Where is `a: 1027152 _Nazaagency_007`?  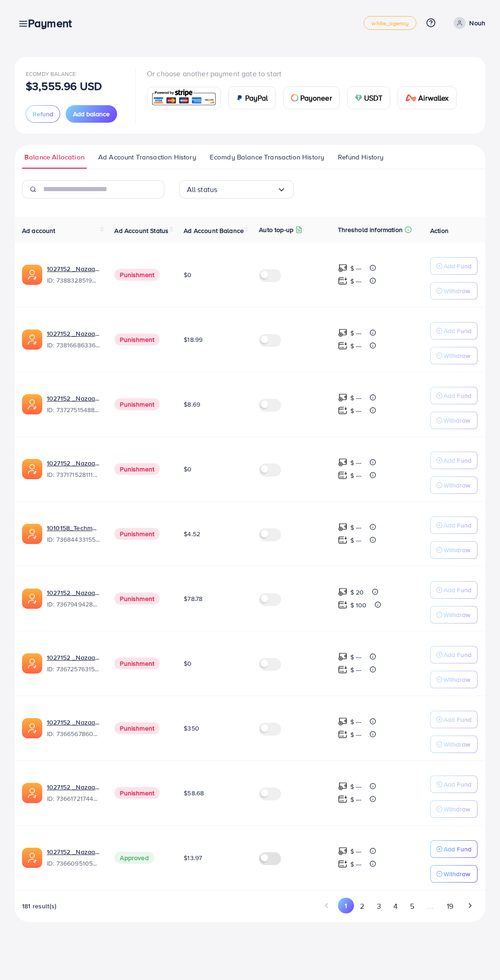 a: 1027152 _Nazaagency_007 is located at coordinates (73, 399).